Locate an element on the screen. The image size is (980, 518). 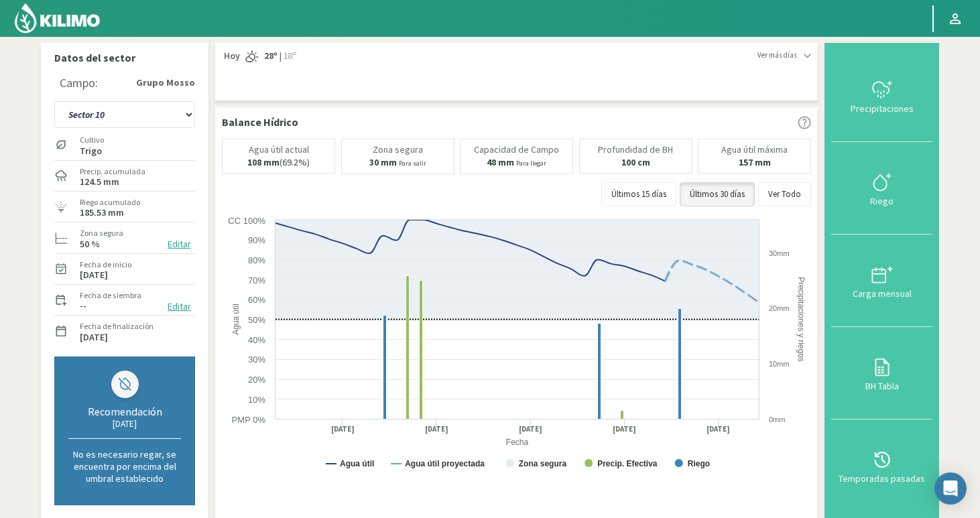
text: 80% is located at coordinates (257, 260).